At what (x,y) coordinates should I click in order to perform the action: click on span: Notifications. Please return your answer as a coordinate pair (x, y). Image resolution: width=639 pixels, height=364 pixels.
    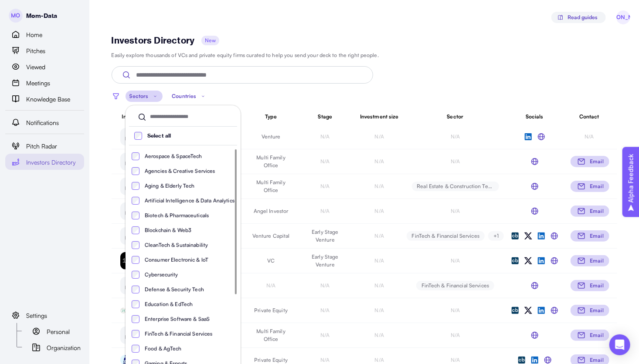
    Looking at the image, I should click on (42, 123).